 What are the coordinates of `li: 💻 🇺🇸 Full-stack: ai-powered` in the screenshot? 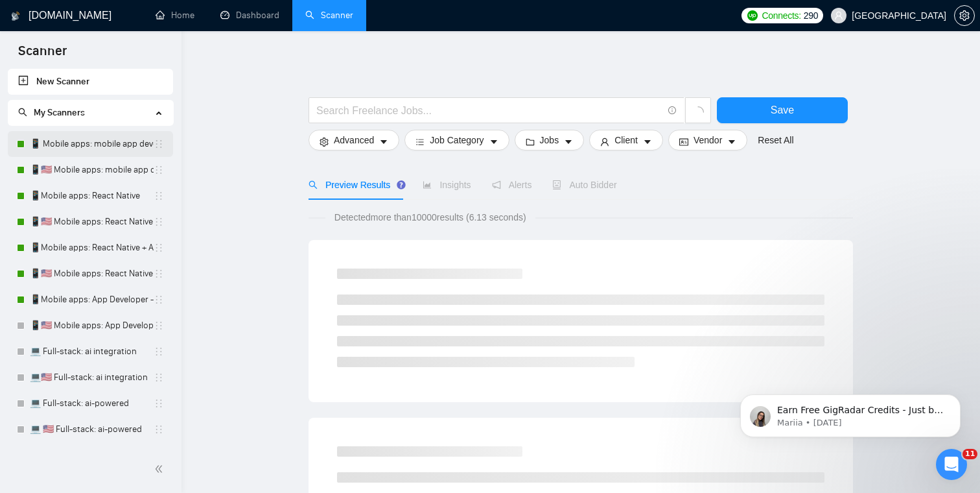 It's located at (90, 430).